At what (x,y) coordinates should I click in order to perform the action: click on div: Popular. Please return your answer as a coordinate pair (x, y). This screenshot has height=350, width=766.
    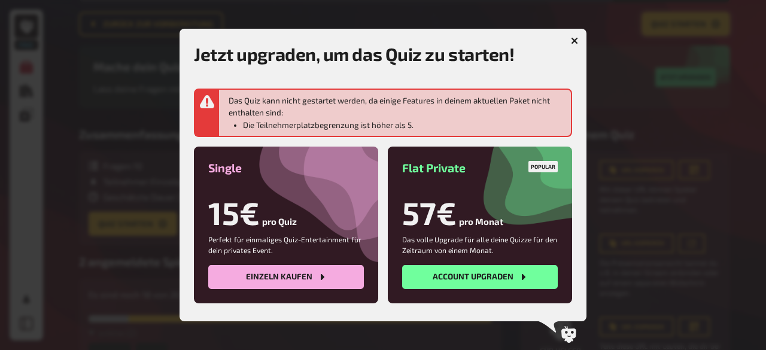
    Looking at the image, I should click on (543, 166).